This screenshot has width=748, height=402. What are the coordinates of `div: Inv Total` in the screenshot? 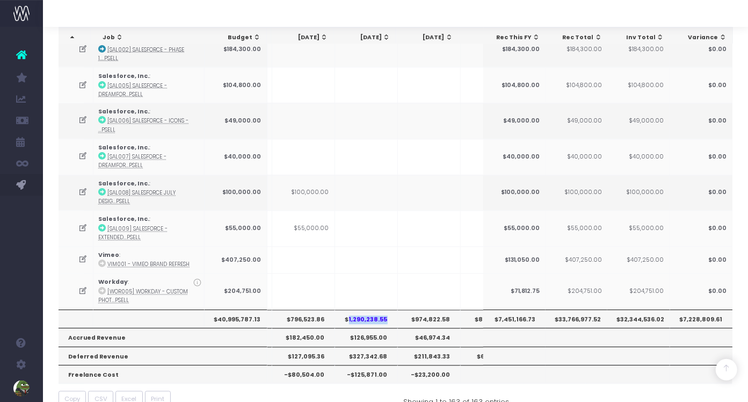 It's located at (640, 38).